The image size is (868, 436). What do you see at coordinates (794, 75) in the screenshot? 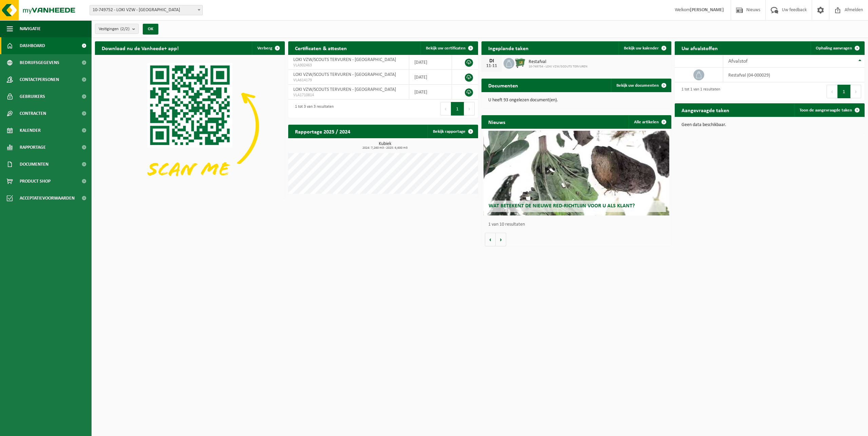
I see `td: restafval (04-000029)` at bounding box center [794, 75].